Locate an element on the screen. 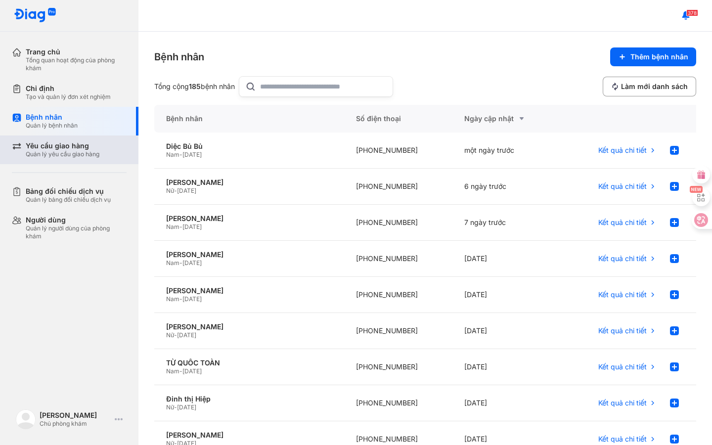  div: Bảng đối chiếu dịch vụ is located at coordinates (68, 191).